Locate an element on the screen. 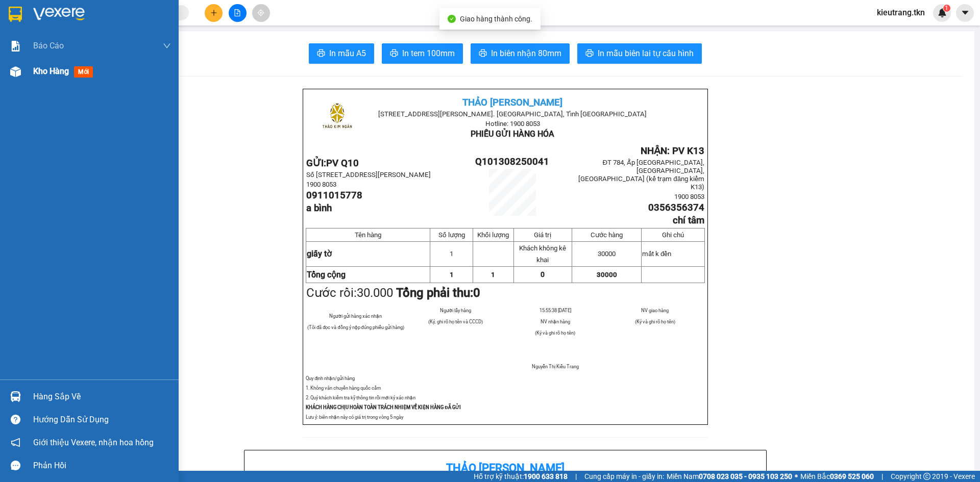 This screenshot has height=482, width=980. span: a bình is located at coordinates (319, 208).